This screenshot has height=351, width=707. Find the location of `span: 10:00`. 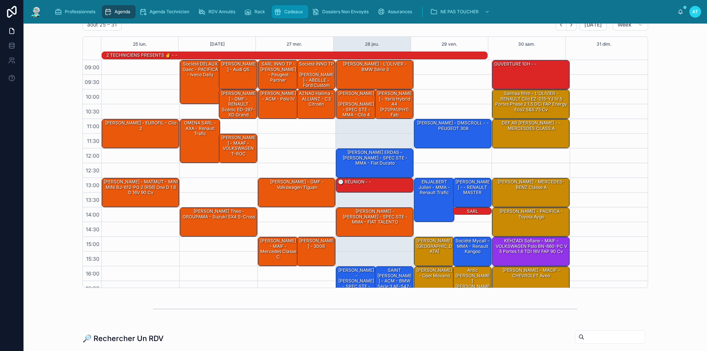

span: 10:00 is located at coordinates (92, 97).